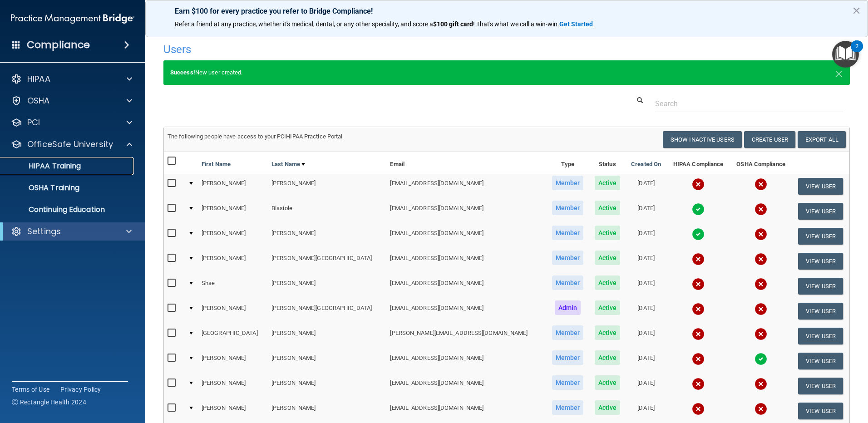 This screenshot has height=423, width=868. I want to click on th: OSHA Compliance, so click(761, 163).